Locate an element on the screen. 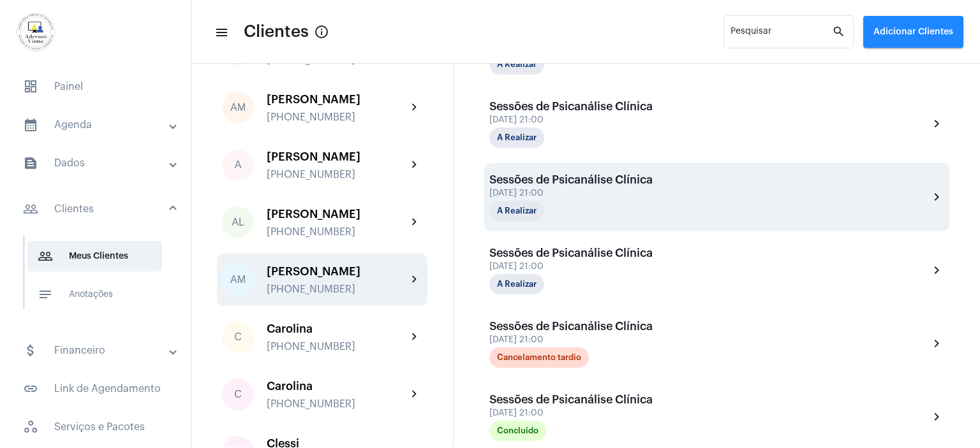 The image size is (980, 448). mat-icon: Button that displays a tooltip when focused or hovered over is located at coordinates (322, 32).